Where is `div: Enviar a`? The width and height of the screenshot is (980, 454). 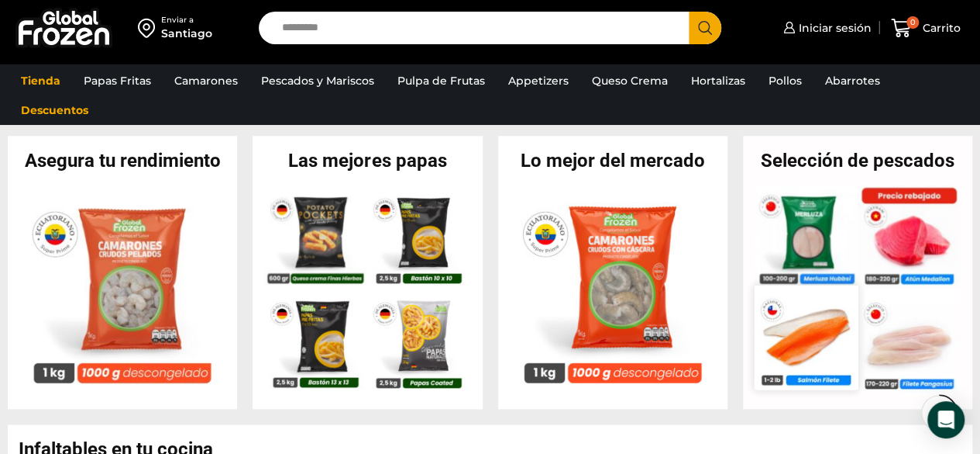 div: Enviar a is located at coordinates (187, 20).